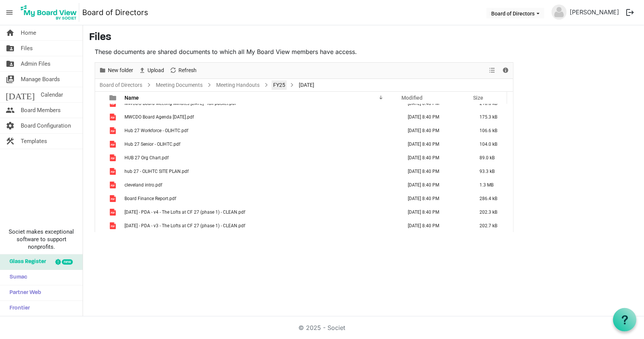 The height and width of the screenshot is (339, 644). What do you see at coordinates (506, 70) in the screenshot?
I see `button: Details` at bounding box center [506, 70].